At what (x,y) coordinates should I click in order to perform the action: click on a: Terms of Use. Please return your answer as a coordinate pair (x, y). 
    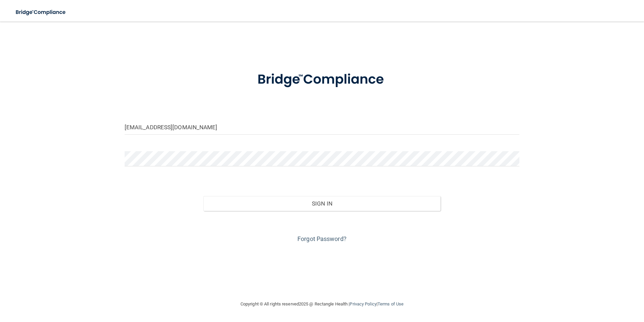
    Looking at the image, I should click on (391, 304).